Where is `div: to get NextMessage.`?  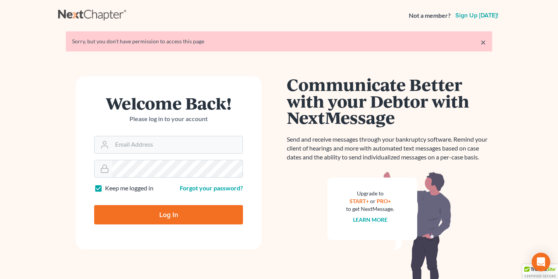 div: to get NextMessage. is located at coordinates (370, 209).